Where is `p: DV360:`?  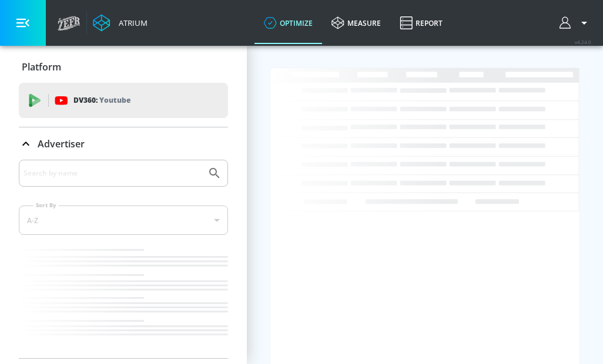
p: DV360: is located at coordinates (102, 100).